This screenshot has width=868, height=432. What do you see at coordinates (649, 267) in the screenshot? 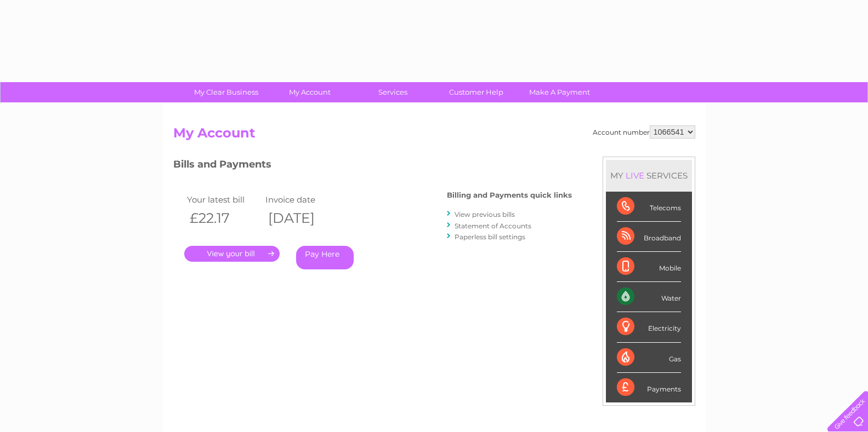
I see `div: Mobile` at bounding box center [649, 267].